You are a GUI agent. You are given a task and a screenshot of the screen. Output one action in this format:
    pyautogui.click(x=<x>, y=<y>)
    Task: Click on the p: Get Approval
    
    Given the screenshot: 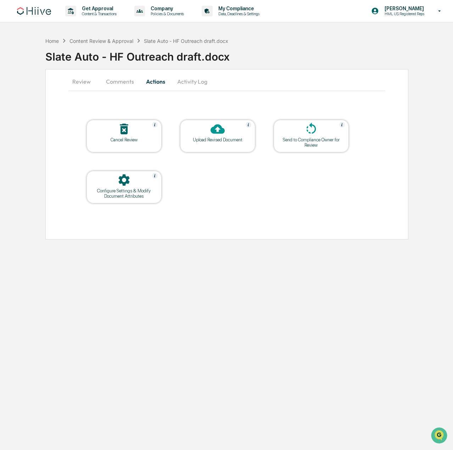 What is the action you would take?
    pyautogui.click(x=98, y=9)
    